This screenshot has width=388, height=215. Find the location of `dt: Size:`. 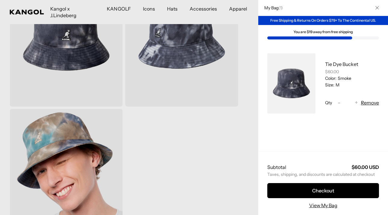

dt: Size: is located at coordinates (329, 85).